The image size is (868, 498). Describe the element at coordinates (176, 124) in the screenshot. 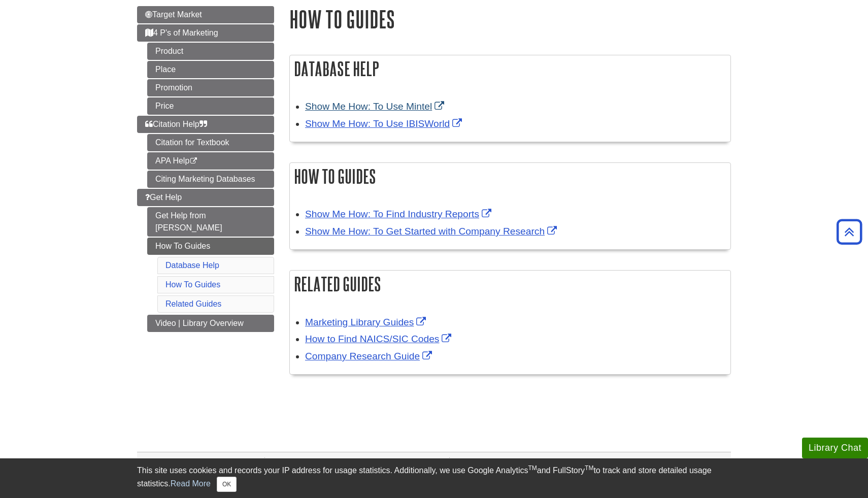

I see `span: Citation Help` at that location.